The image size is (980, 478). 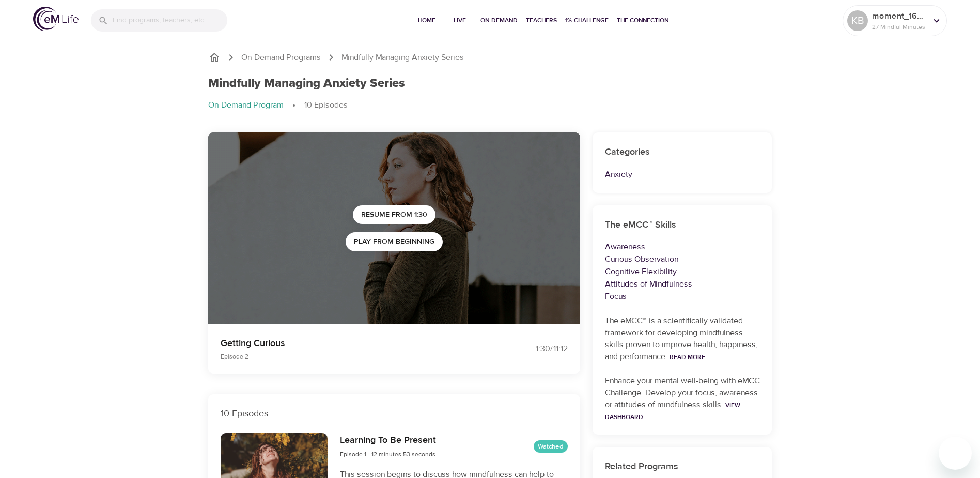 I want to click on span: Resume from 1:30, so click(x=394, y=214).